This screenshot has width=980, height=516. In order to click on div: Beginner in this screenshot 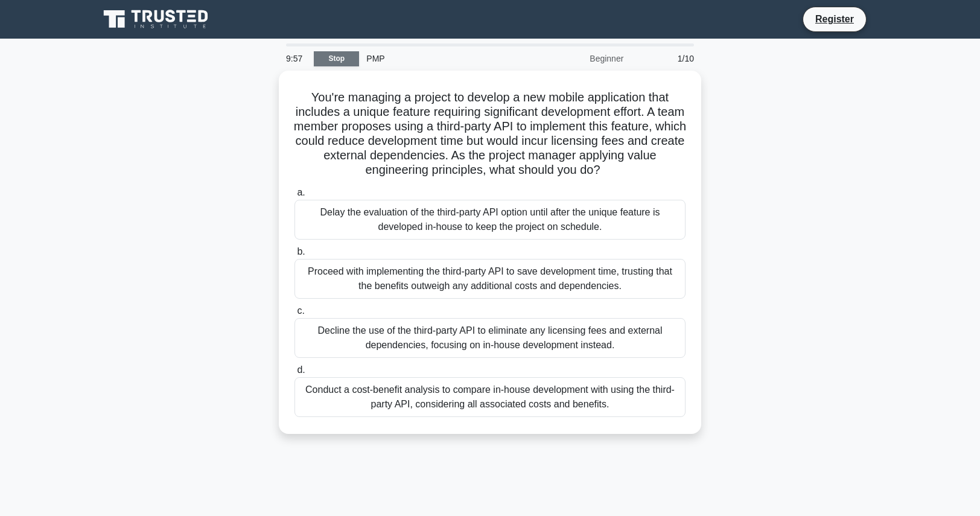, I will do `click(578, 58)`.